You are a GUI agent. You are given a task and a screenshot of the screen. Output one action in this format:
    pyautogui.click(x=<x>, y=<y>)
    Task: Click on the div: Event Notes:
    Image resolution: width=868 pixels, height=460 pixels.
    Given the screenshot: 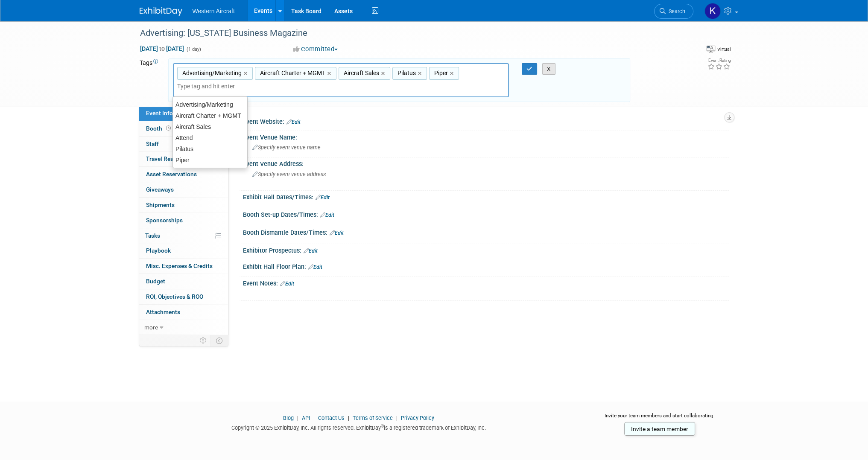 What is the action you would take?
    pyautogui.click(x=486, y=283)
    